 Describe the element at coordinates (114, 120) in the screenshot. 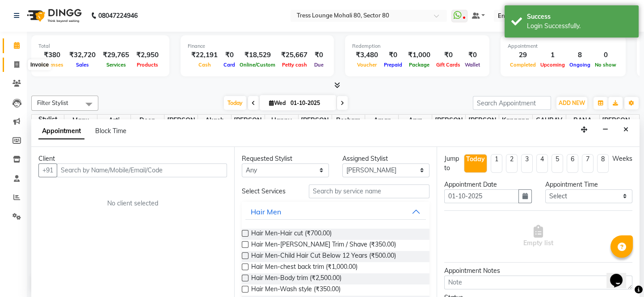

I see `span: Arti` at that location.